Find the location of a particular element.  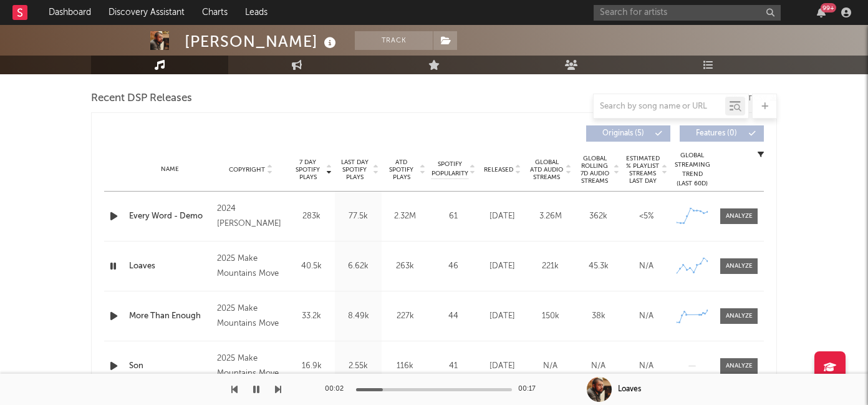

div: 3.26M is located at coordinates (550, 216).